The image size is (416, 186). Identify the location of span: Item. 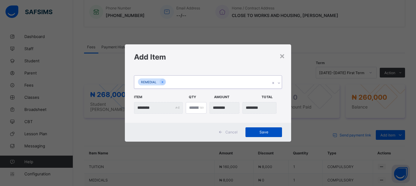
(160, 97).